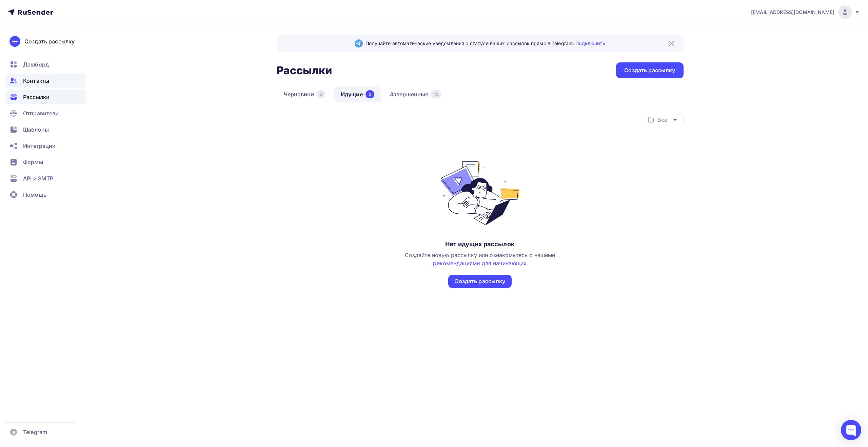  What do you see at coordinates (46, 129) in the screenshot?
I see `a: Шаблоны` at bounding box center [46, 129].